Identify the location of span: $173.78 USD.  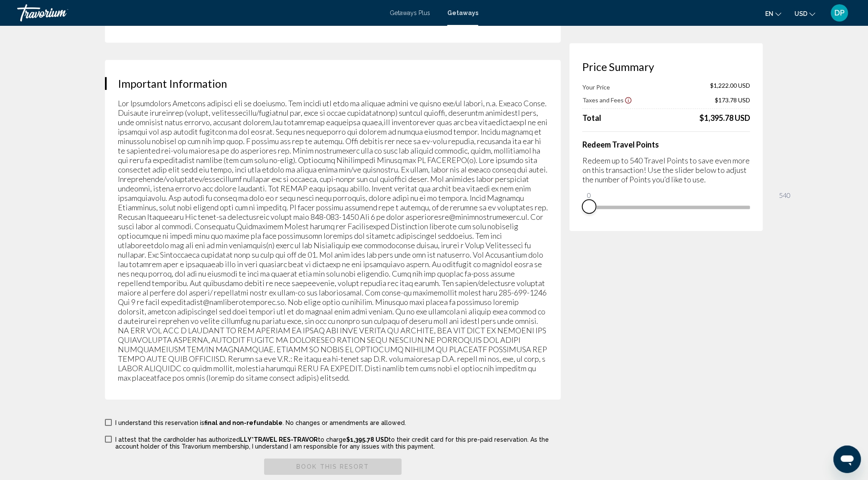
(733, 100).